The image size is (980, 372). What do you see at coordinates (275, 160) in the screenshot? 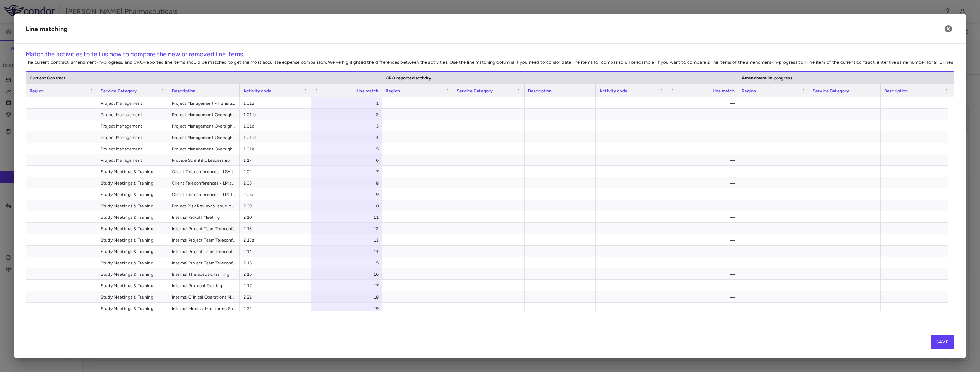
I see `span: 1.17` at bounding box center [275, 160].